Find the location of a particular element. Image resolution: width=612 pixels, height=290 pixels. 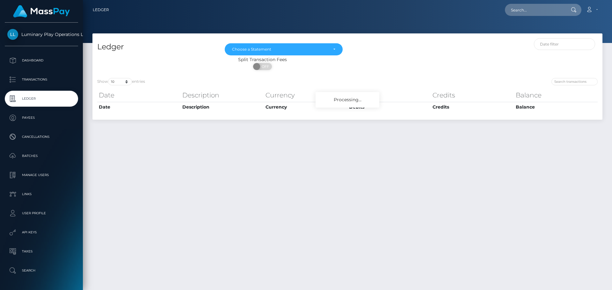

p: Search is located at coordinates (41, 271).